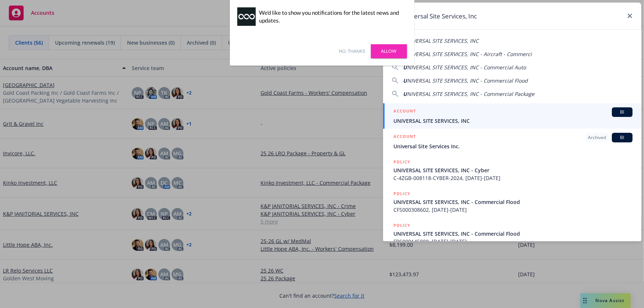 The width and height of the screenshot is (644, 308). Describe the element at coordinates (512, 116) in the screenshot. I see `a: ACCOUNTBIUNIVERSAL SITE SERVICES, INC` at that location.